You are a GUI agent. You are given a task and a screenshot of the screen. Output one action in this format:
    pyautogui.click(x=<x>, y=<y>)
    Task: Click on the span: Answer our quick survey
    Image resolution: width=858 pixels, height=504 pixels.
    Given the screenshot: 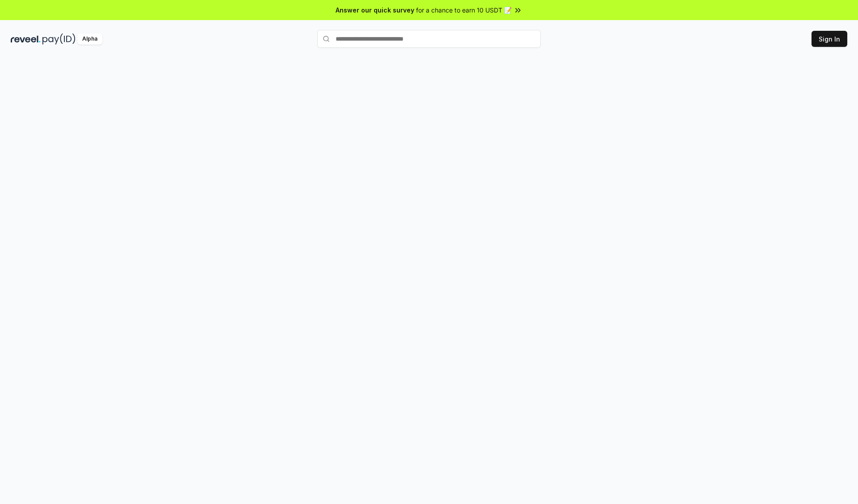 What is the action you would take?
    pyautogui.click(x=375, y=9)
    